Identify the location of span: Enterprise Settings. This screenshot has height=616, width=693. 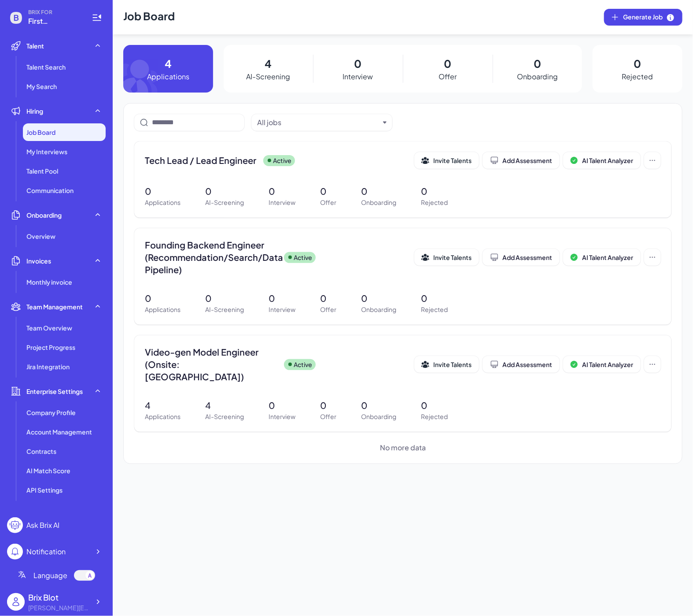
(54, 391).